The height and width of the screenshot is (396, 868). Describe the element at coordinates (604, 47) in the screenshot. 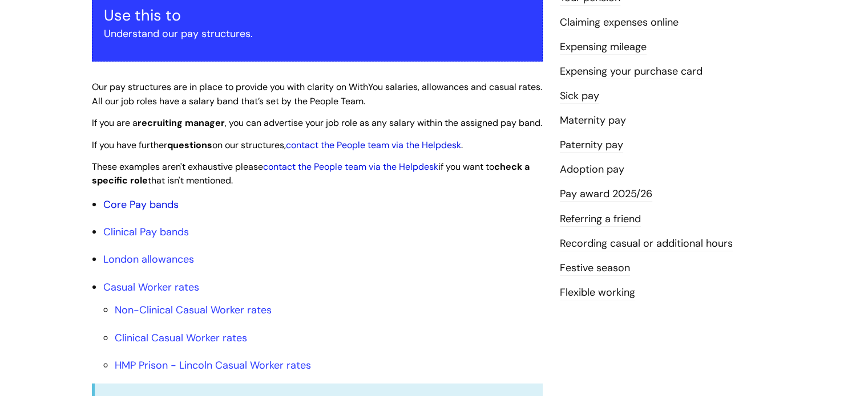

I see `a: Expensing mileage` at that location.